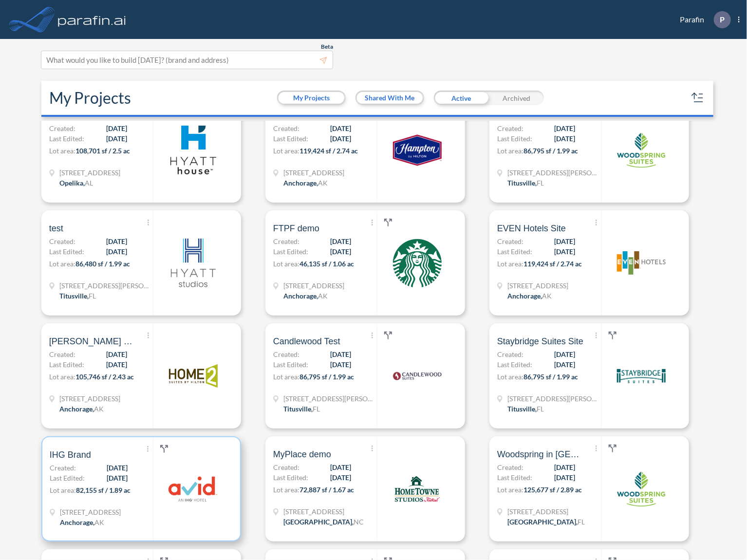 The width and height of the screenshot is (747, 560). What do you see at coordinates (72, 183) in the screenshot?
I see `span: Opelika ,` at bounding box center [72, 183].